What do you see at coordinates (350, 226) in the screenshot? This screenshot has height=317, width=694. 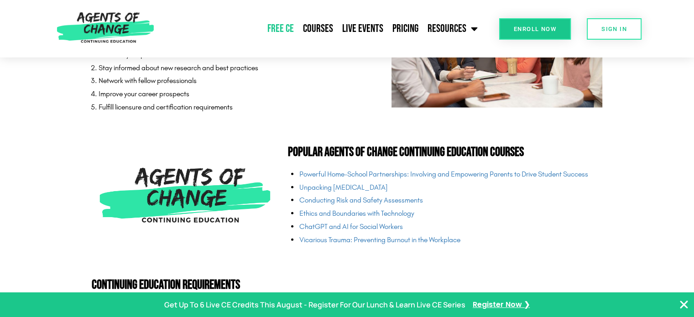 I see `a: ChatGPT and AI for Social Workers` at bounding box center [350, 226].